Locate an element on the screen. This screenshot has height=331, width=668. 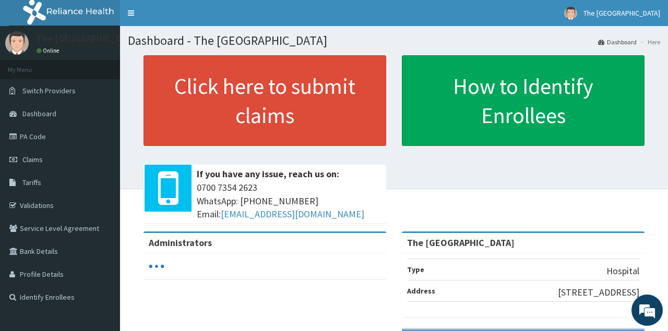
span: Dashboard is located at coordinates (39, 114).